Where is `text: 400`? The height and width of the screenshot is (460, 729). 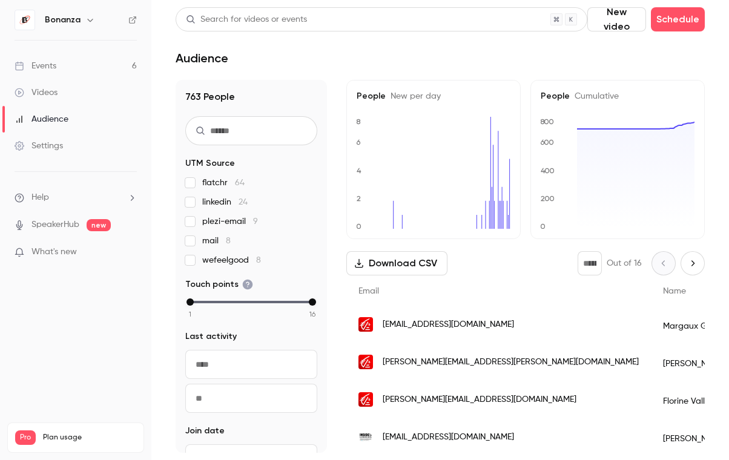 text: 400 is located at coordinates (547, 171).